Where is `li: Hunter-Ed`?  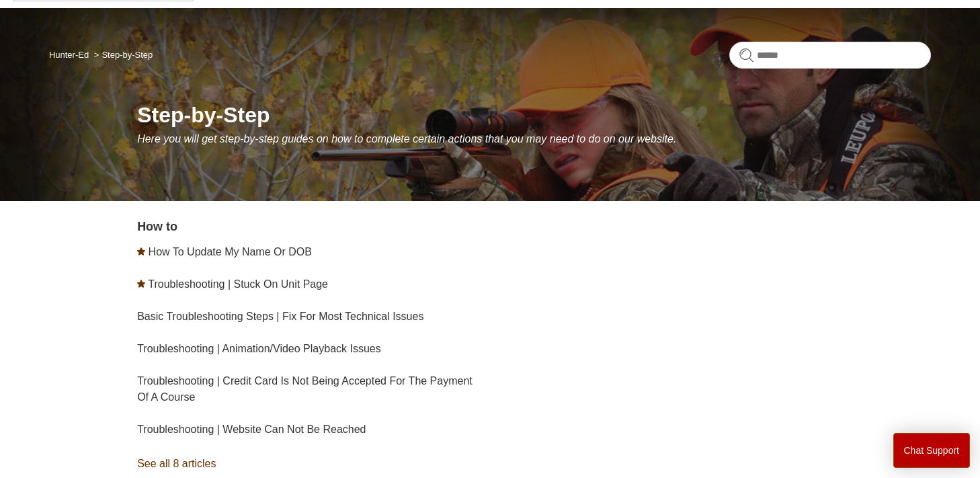 li: Hunter-Ed is located at coordinates (70, 54).